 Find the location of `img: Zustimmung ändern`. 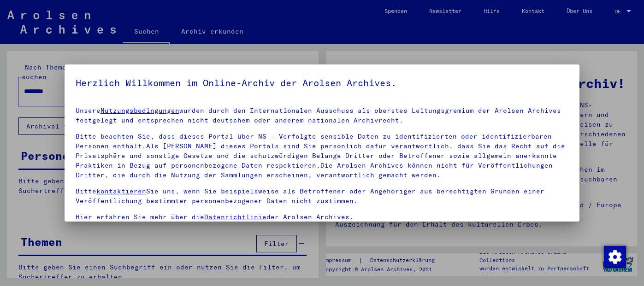

img: Zustimmung ändern is located at coordinates (615, 257).